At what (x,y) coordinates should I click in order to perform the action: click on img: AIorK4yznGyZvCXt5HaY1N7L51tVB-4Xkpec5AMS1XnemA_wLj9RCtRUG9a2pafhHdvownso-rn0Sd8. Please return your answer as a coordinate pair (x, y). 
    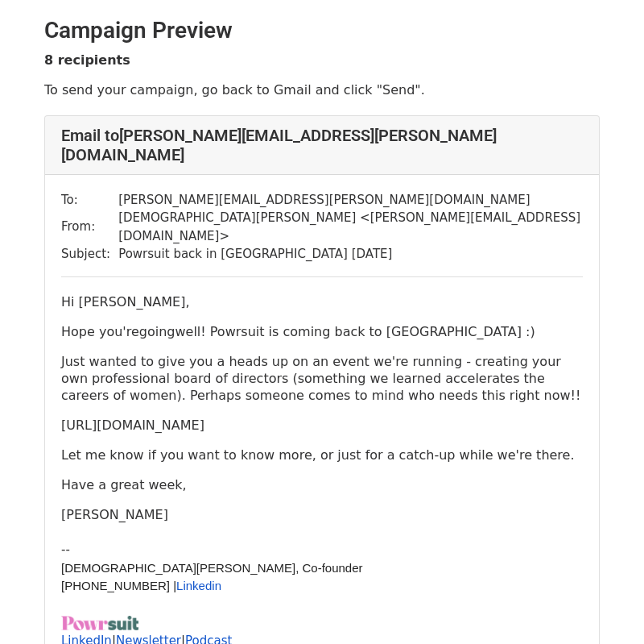
    Looking at the image, I should click on (100, 622).